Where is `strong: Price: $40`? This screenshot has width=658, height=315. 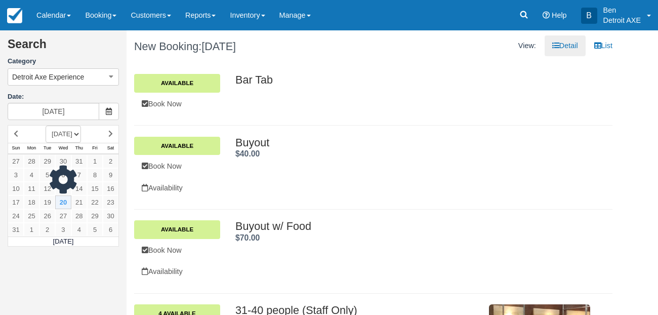
strong: Price: $40 is located at coordinates (247, 153).